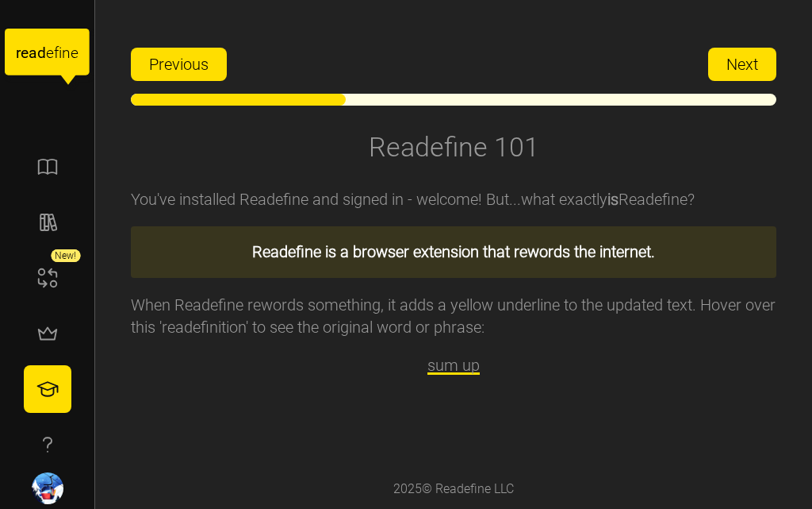  What do you see at coordinates (179, 65) in the screenshot?
I see `button: Previous` at bounding box center [179, 65].